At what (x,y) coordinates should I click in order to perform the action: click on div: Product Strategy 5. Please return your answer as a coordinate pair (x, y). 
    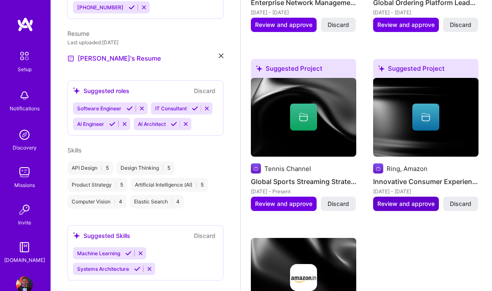
    Looking at the image, I should click on (97, 185).